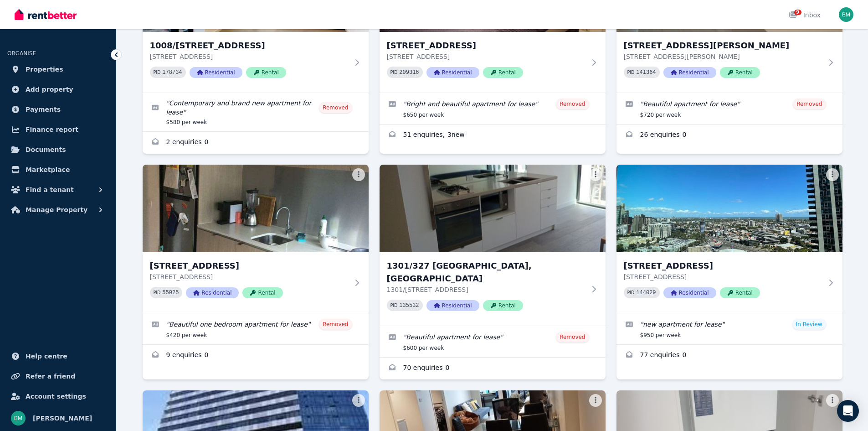  What do you see at coordinates (255, 329) in the screenshot?
I see `a: Edit listing: Beautiful one bedroom apartment for lease` at bounding box center [255, 329].